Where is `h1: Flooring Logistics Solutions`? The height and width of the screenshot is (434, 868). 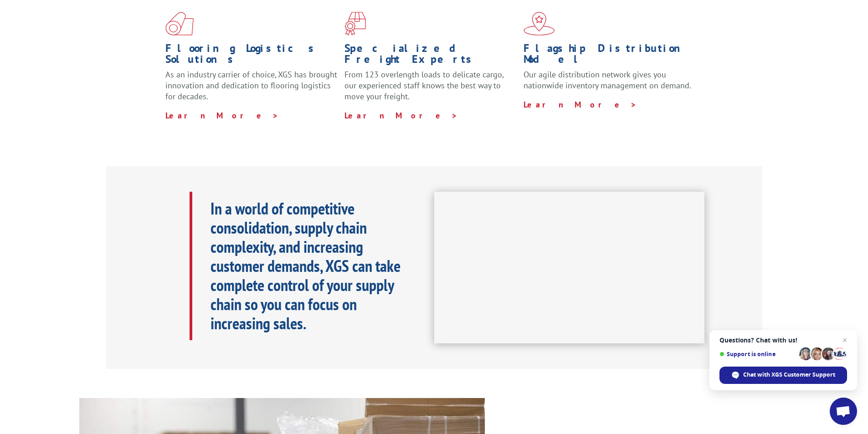
h1: Flooring Logistics Solutions is located at coordinates (251, 56).